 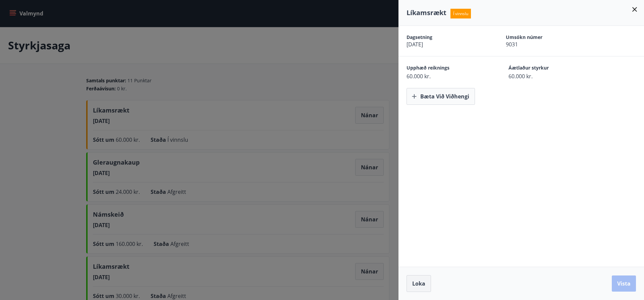 I want to click on span: Í vinnslu, so click(x=461, y=13).